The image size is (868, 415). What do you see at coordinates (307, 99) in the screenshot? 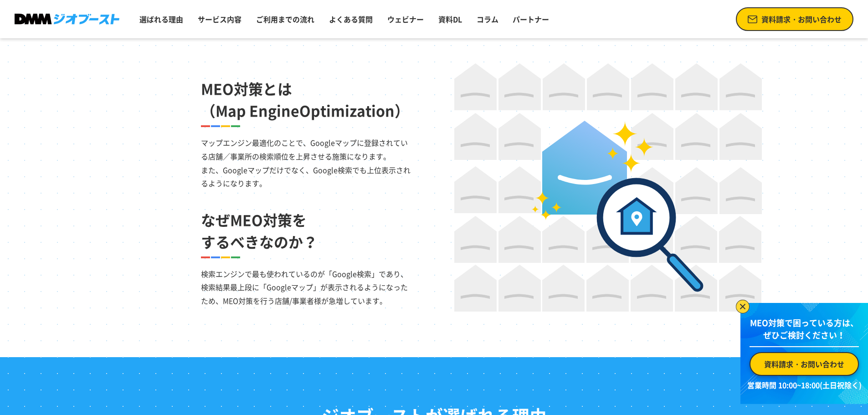
I see `h2: MEO対策とは （Map EngineOptimization）` at bounding box center [307, 99].